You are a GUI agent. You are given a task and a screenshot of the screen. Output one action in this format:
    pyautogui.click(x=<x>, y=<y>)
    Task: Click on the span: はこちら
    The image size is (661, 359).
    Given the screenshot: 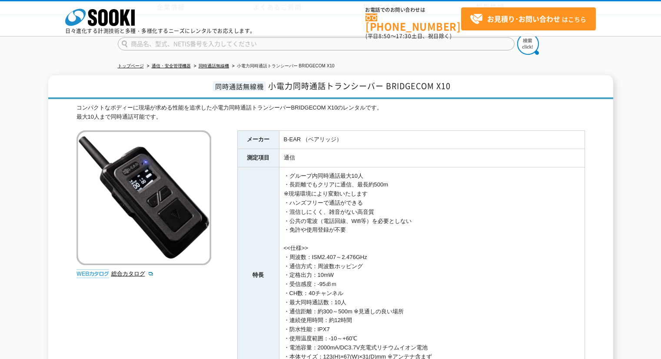 What is the action you would take?
    pyautogui.click(x=528, y=19)
    